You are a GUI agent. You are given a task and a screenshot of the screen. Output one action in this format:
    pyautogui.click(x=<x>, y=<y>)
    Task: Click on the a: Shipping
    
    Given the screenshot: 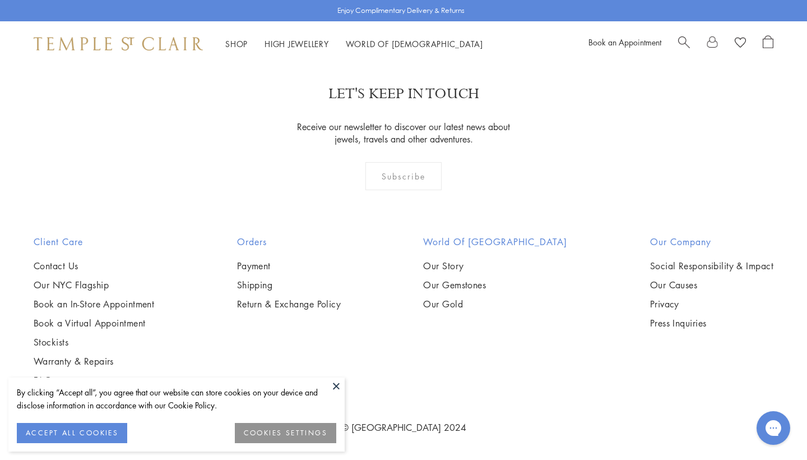 What is the action you would take?
    pyautogui.click(x=289, y=285)
    